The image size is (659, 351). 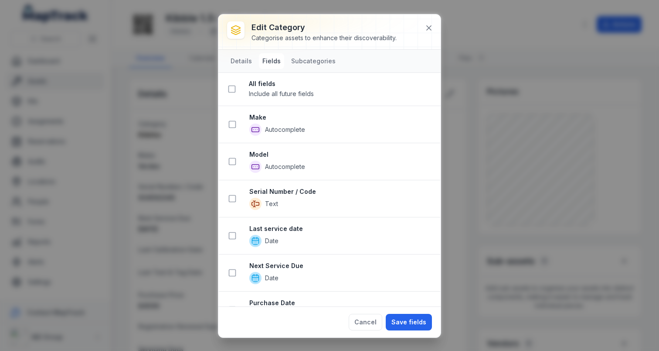 I want to click on div: Categorise assets to enhance their discoverability., so click(x=324, y=38).